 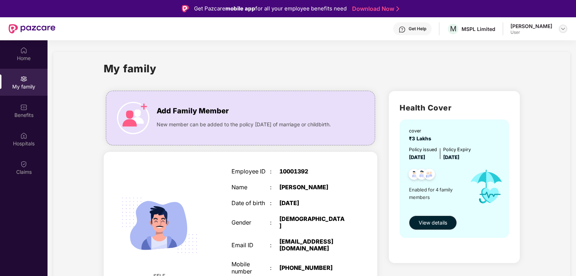 What do you see at coordinates (433, 223) in the screenshot?
I see `button: View details` at bounding box center [433, 223].